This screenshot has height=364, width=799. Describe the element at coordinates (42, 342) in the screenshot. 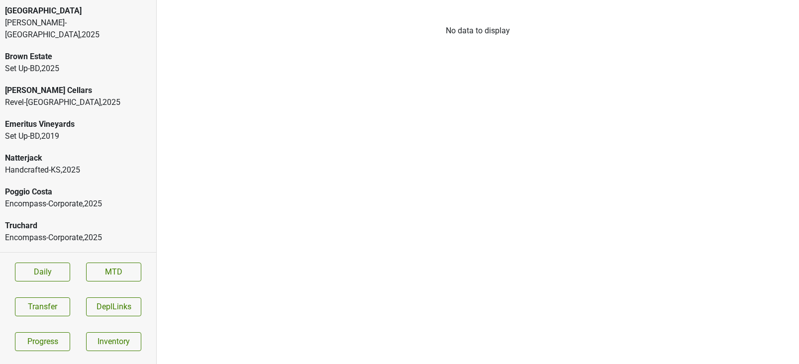

I see `a: Progress` at that location.